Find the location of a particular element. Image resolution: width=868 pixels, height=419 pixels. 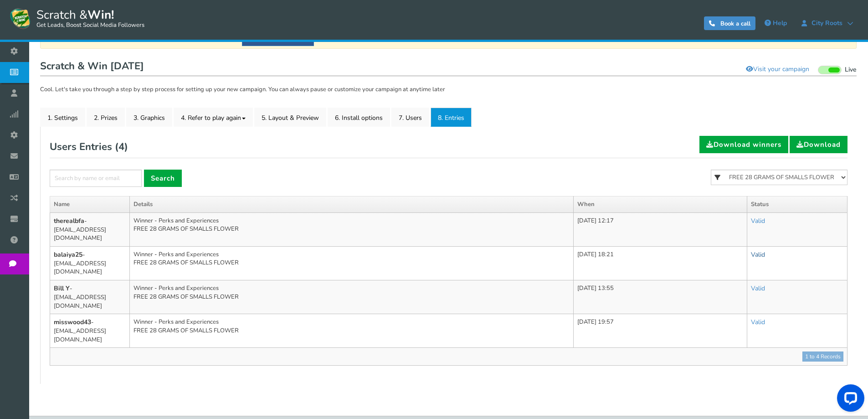

span: 4 is located at coordinates (121, 147).